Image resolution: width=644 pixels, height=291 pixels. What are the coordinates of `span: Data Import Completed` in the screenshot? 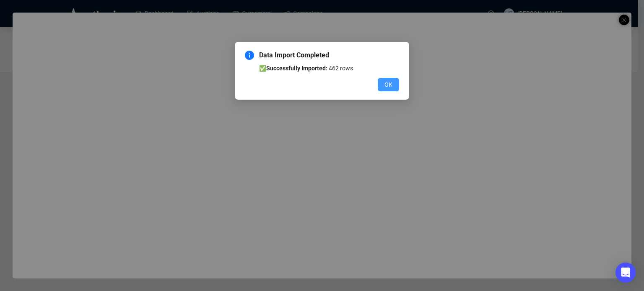 It's located at (329, 55).